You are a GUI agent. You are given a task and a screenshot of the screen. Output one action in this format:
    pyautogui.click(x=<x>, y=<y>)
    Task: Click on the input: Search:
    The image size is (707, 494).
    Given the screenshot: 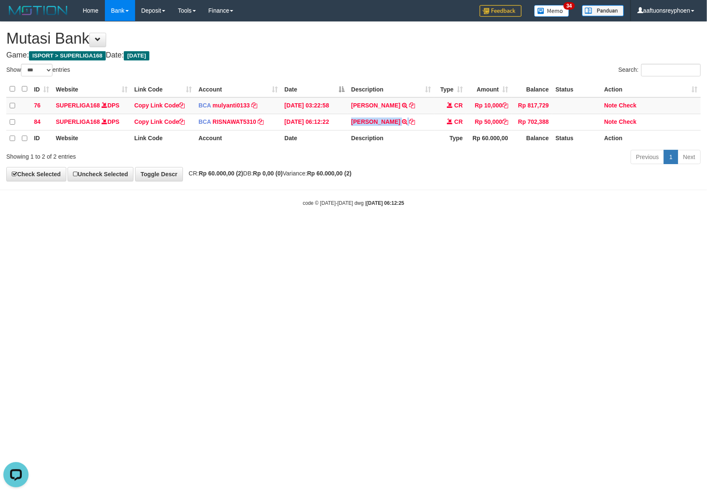 What is the action you would take?
    pyautogui.click(x=671, y=70)
    